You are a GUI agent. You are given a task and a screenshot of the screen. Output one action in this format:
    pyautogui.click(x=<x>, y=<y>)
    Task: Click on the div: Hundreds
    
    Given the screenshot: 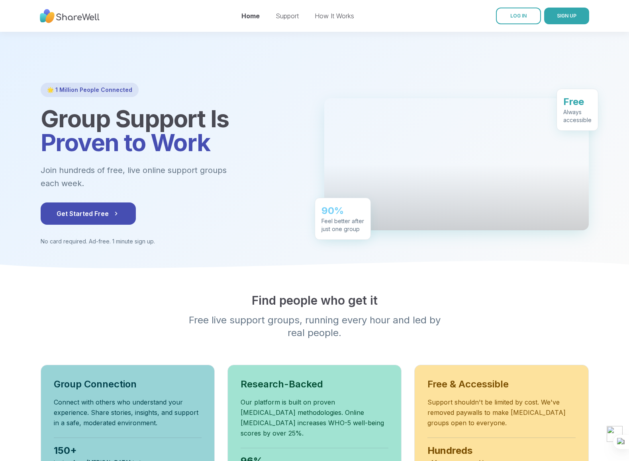 What is the action you would take?
    pyautogui.click(x=501, y=451)
    